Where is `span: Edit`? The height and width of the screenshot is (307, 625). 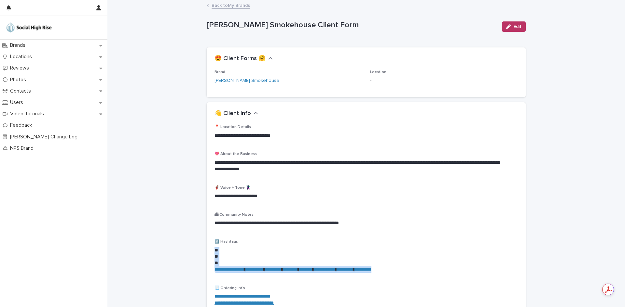
span: Edit is located at coordinates (517, 27).